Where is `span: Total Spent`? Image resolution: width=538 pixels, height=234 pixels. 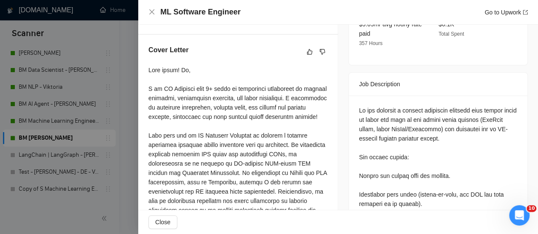 span: Total Spent is located at coordinates (451, 34).